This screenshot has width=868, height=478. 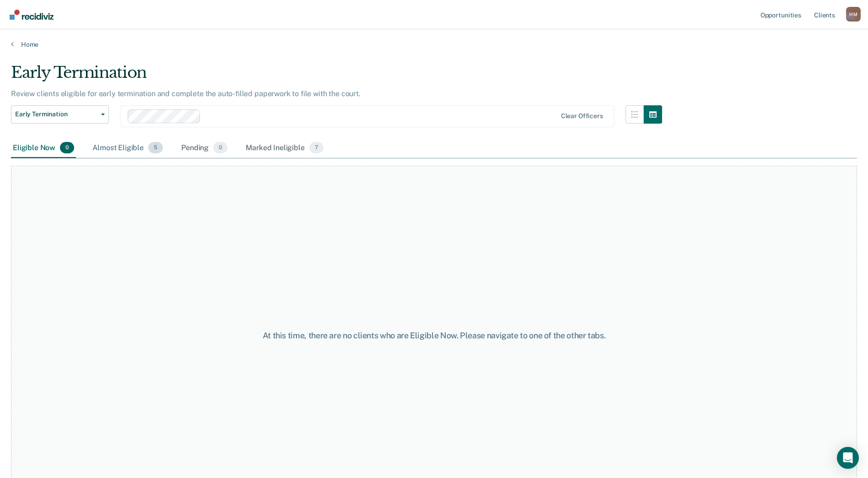 What do you see at coordinates (128, 149) in the screenshot?
I see `div: Almost Eligible5` at bounding box center [128, 149].